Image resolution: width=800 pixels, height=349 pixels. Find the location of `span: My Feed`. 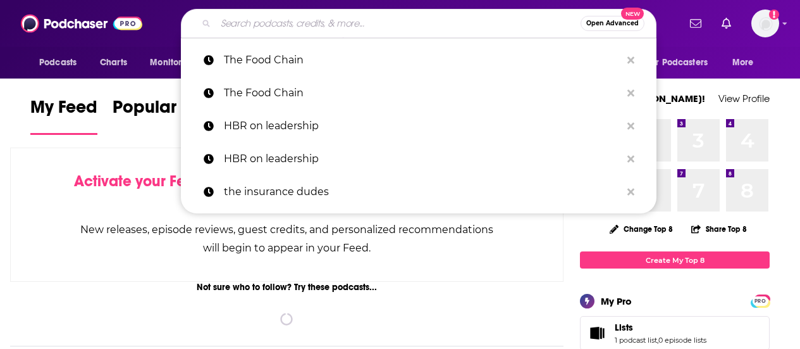

span: My Feed is located at coordinates (64, 111).